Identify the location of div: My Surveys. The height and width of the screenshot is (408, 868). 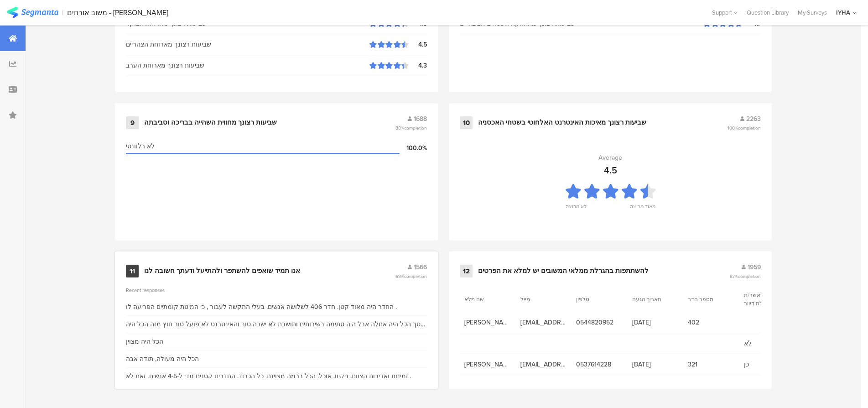
(812, 12).